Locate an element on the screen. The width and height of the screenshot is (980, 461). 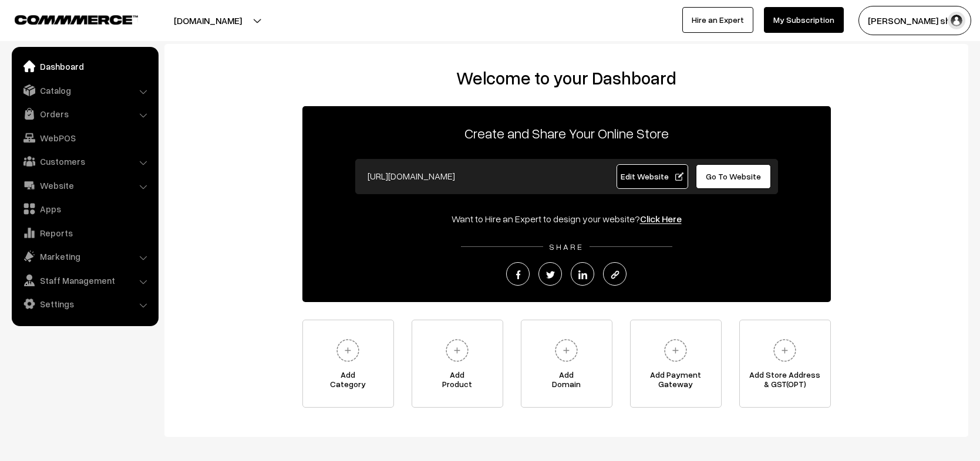
a: Catalog is located at coordinates (84, 90).